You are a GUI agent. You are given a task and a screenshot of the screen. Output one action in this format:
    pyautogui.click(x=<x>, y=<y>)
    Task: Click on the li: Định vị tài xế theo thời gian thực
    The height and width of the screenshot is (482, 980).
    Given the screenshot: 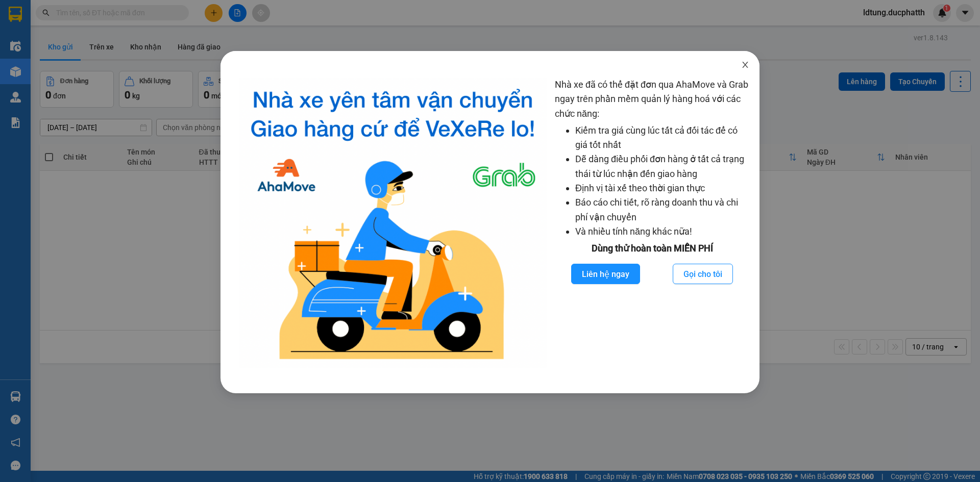 What is the action you would take?
    pyautogui.click(x=662, y=188)
    